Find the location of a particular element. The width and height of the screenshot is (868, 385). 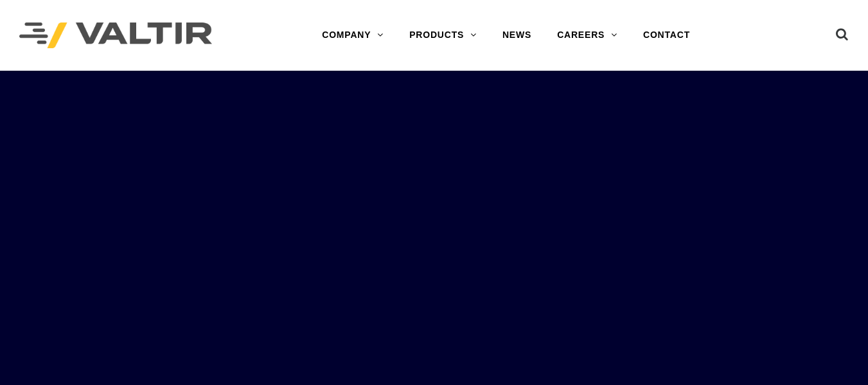

a: CAREERS is located at coordinates (587, 35).